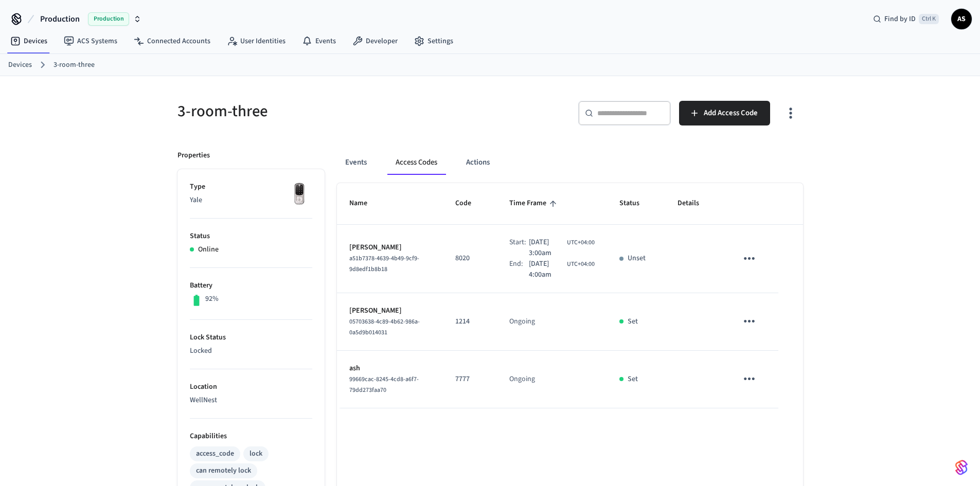 This screenshot has width=980, height=486. Describe the element at coordinates (319, 41) in the screenshot. I see `a: Events` at that location.